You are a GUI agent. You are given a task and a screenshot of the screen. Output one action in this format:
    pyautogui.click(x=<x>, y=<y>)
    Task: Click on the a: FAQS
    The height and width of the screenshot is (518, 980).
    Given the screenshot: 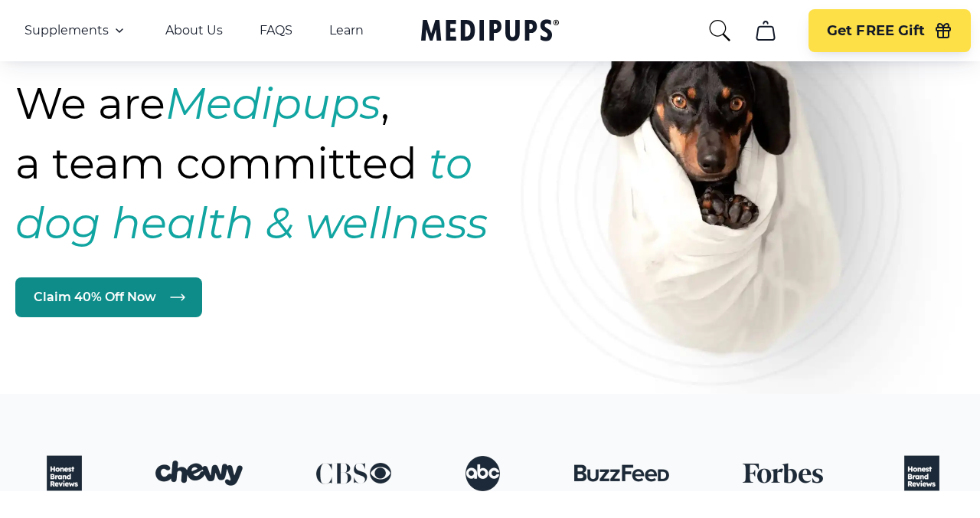 What is the action you would take?
    pyautogui.click(x=275, y=31)
    